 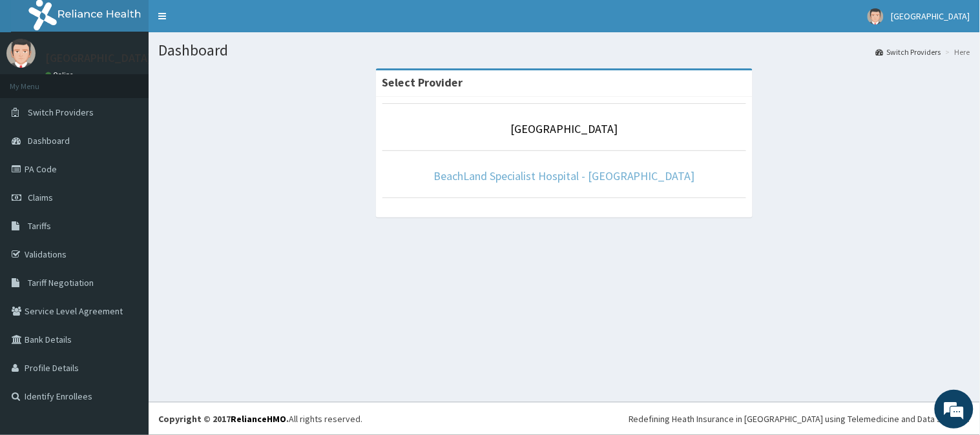 What do you see at coordinates (908, 52) in the screenshot?
I see `a: Switch Providers` at bounding box center [908, 52].